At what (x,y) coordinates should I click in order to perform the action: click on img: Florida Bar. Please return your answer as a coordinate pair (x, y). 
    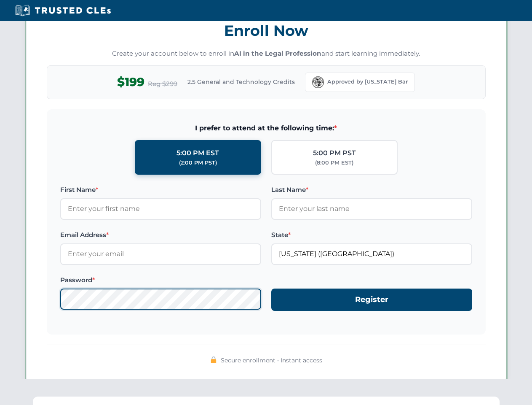
    Looking at the image, I should click on (318, 82).